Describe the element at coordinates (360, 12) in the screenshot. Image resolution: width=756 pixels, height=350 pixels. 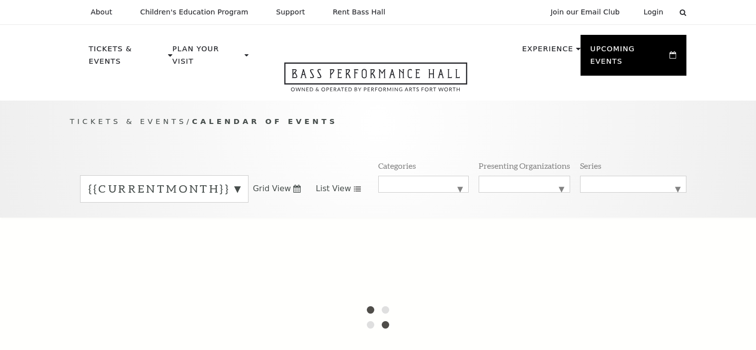
I see `p: Rent Bass Hall` at that location.